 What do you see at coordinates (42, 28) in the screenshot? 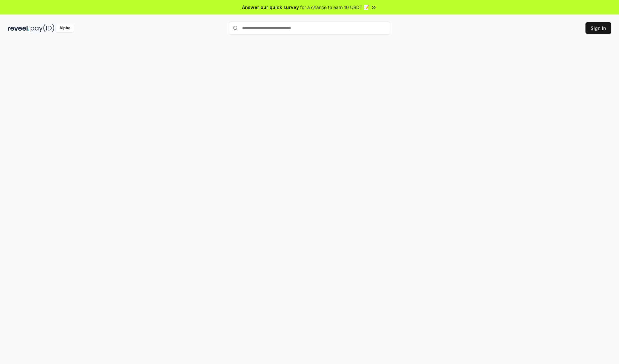
I see `img: pay_id` at bounding box center [42, 28].